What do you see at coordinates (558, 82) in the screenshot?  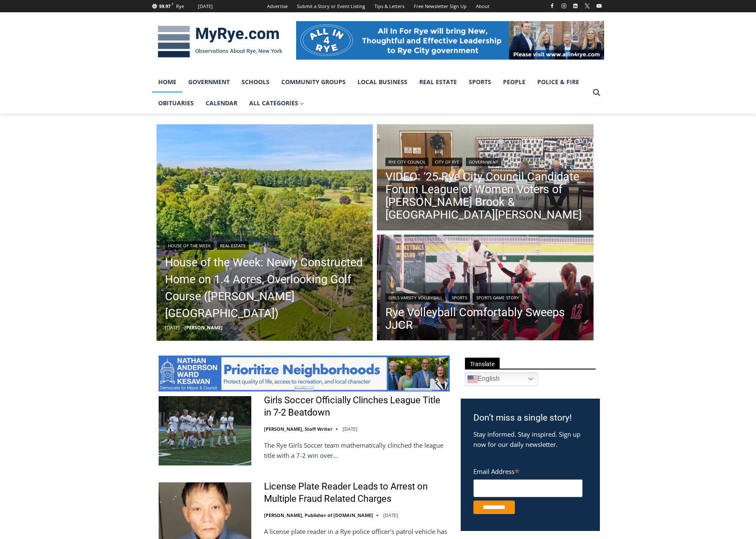 I see `a: Police & Fire` at bounding box center [558, 82].